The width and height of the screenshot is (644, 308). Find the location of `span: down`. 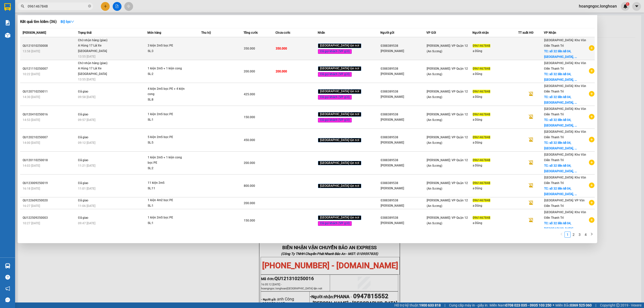

span: down is located at coordinates (73, 22).